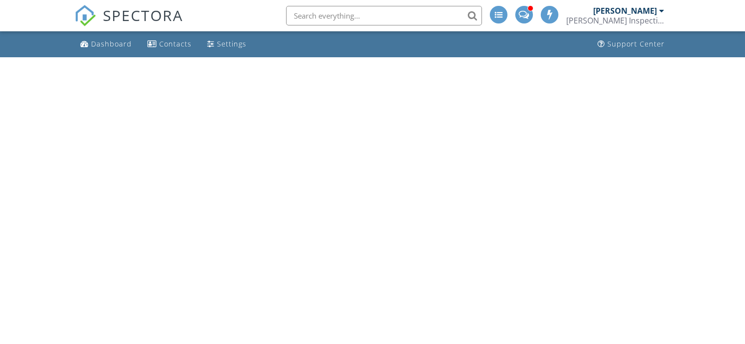  Describe the element at coordinates (129, 24) in the screenshot. I see `a: SPECTORA` at that location.